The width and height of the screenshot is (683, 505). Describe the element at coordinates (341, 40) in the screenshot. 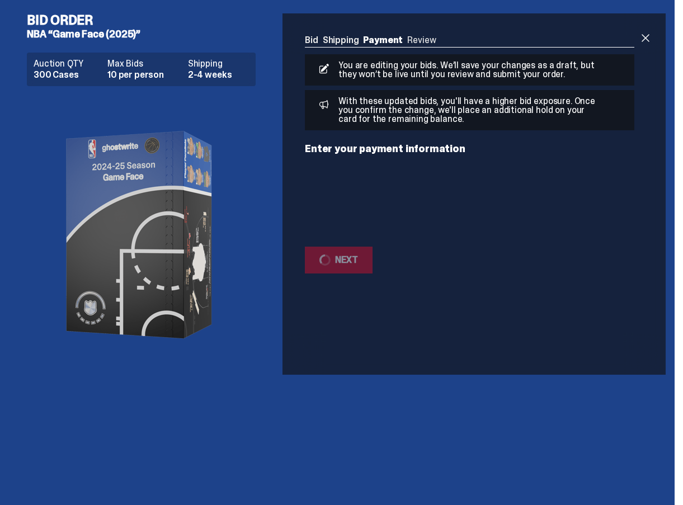

I see `a: Shipping` at that location.